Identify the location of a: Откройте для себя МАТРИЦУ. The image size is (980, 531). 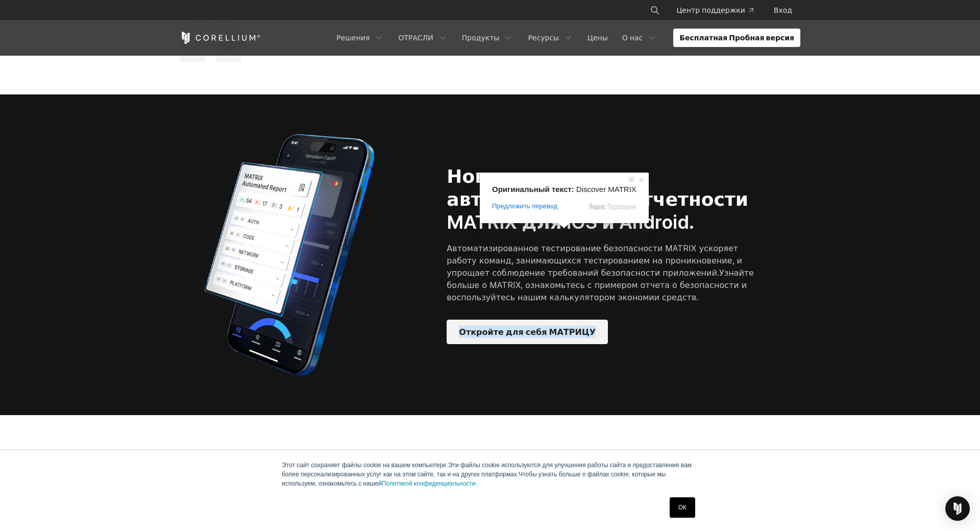
(527, 332).